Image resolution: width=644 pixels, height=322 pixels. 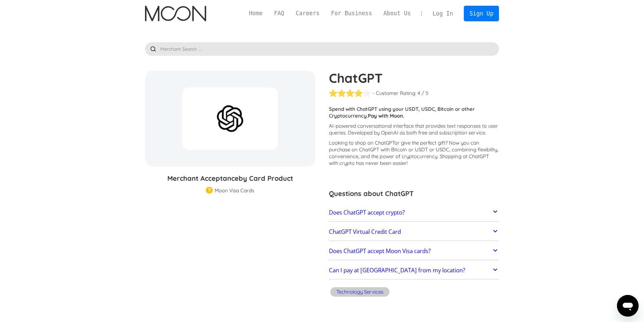 What do you see at coordinates (443, 13) in the screenshot?
I see `a: Log In` at bounding box center [443, 13].